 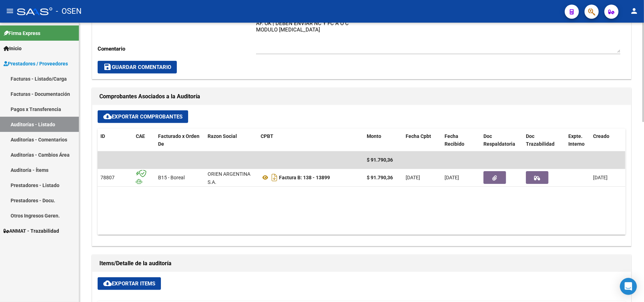 What do you see at coordinates (140, 136) in the screenshot?
I see `span: CAE` at bounding box center [140, 136].